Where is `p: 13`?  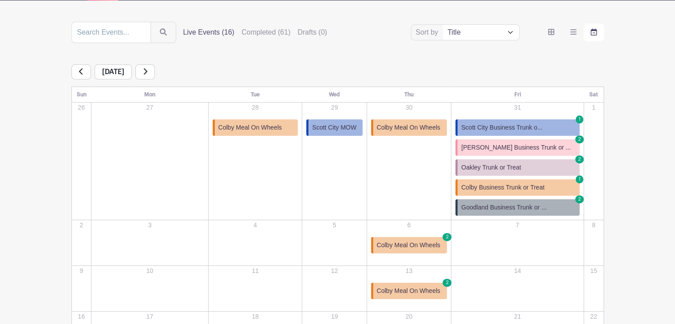 p: 13 is located at coordinates (409, 271).